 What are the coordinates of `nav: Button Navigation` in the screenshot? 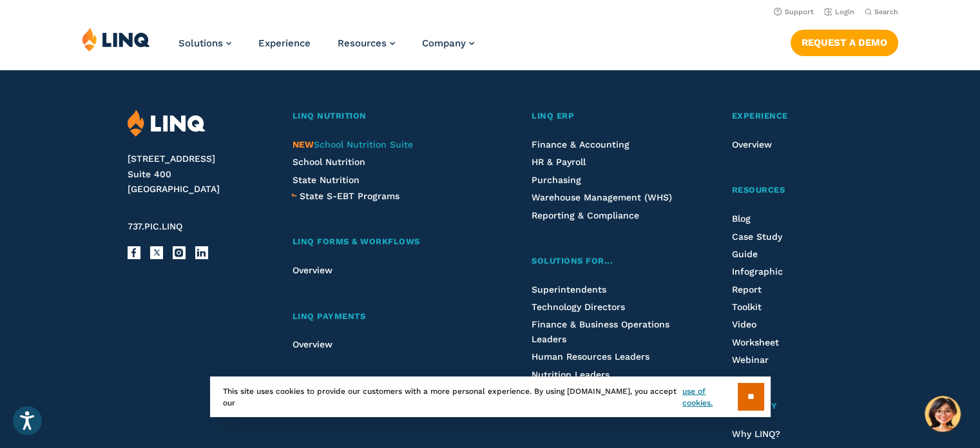 It's located at (844, 41).